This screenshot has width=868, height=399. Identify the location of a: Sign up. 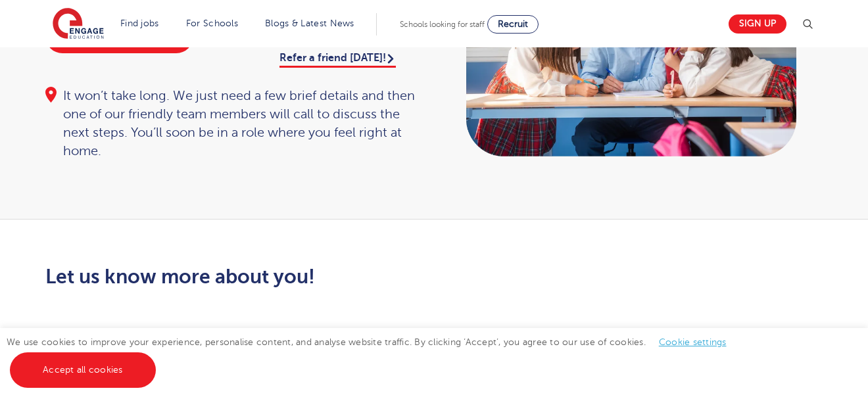
(758, 24).